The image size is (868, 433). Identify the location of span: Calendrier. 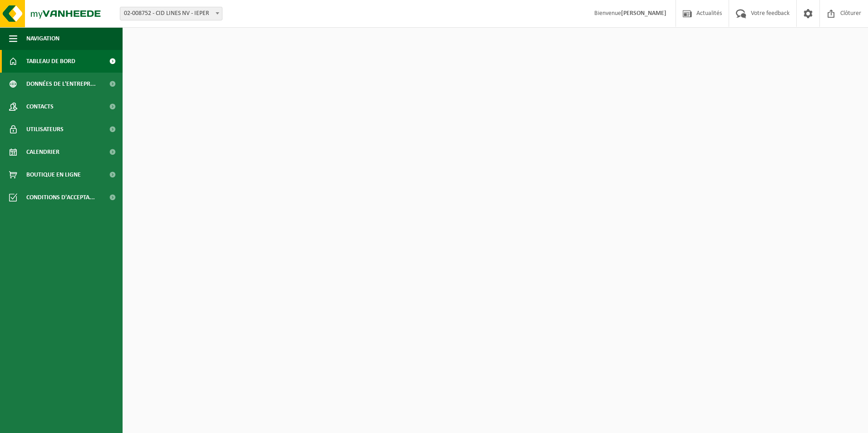
(43, 152).